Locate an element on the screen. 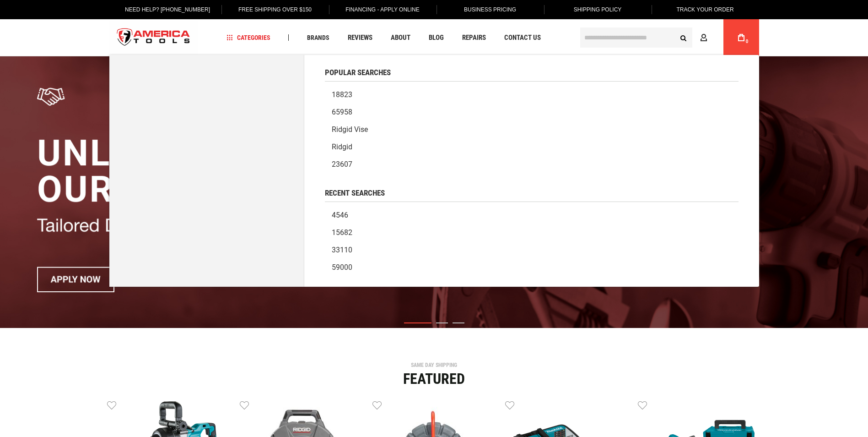  a: Contact Us is located at coordinates (523, 38).